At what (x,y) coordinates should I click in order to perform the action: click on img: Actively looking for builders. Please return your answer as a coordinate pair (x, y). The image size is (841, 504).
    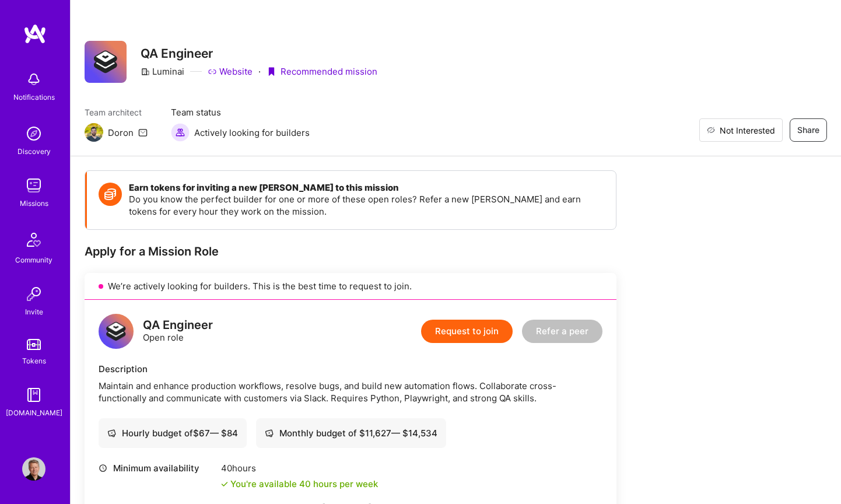
    Looking at the image, I should click on (180, 133).